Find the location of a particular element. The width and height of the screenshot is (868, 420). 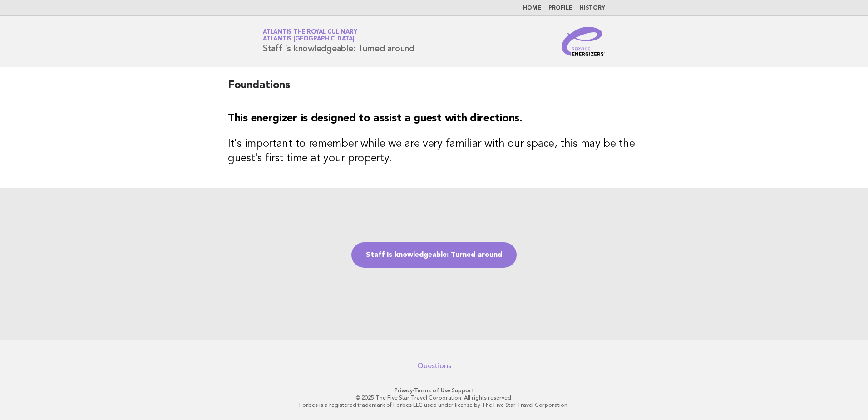

a: Staff is knowledgeable: Turned around is located at coordinates (434, 255).